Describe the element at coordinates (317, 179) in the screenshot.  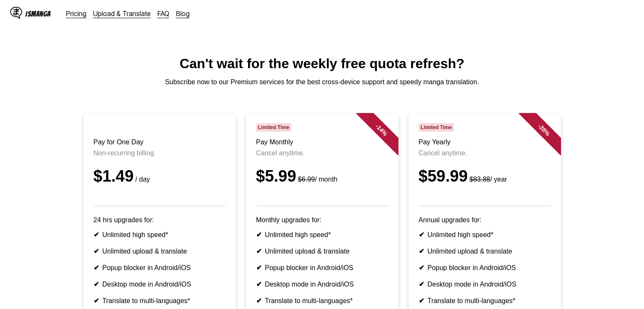
I see `small: / month` at that location.